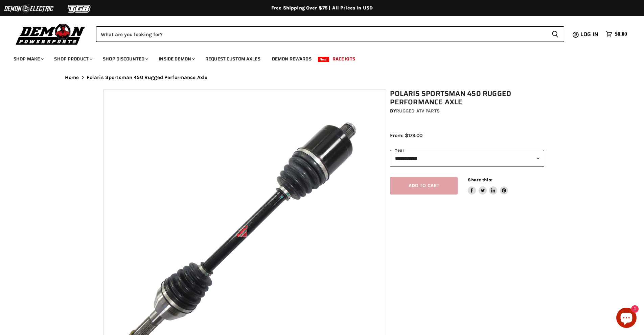  What do you see at coordinates (176, 59) in the screenshot?
I see `a: Inside Demon` at bounding box center [176, 59].